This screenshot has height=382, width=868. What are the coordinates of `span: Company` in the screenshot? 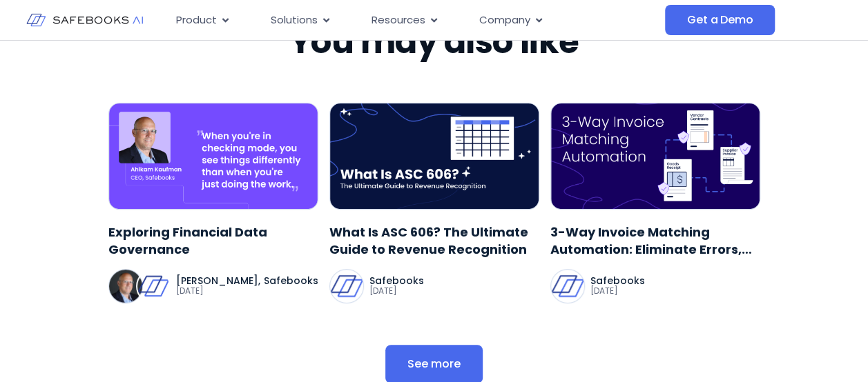 It's located at (505, 20).